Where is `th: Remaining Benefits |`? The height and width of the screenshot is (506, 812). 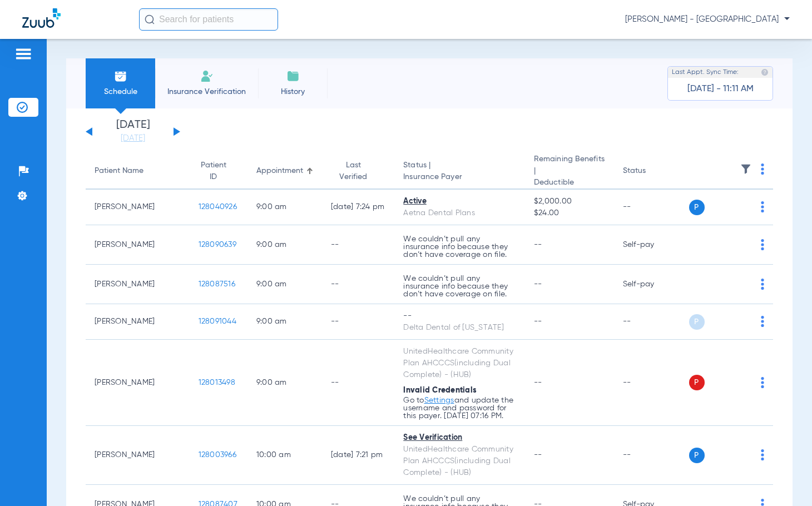
th: Remaining Benefits | is located at coordinates (570, 171).